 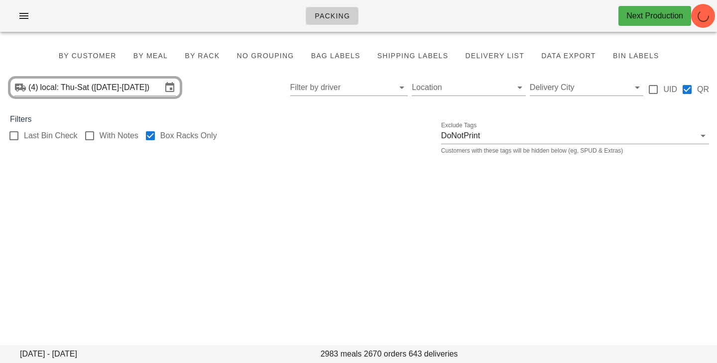 What do you see at coordinates (265, 56) in the screenshot?
I see `button: No grouping` at bounding box center [265, 56].